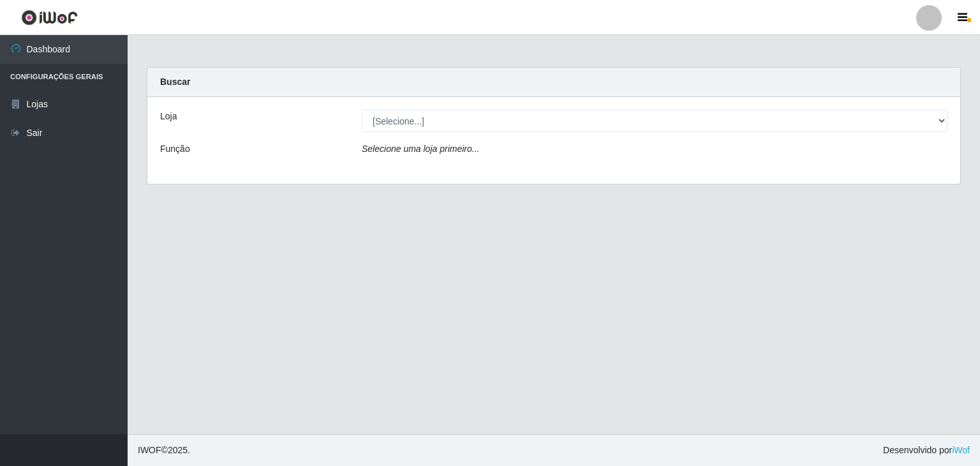  What do you see at coordinates (164, 450) in the screenshot?
I see `span: © 2025 .` at bounding box center [164, 450].